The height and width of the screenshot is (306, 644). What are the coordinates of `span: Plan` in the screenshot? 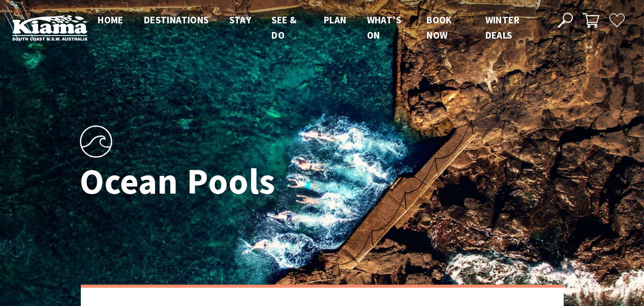 It's located at (335, 20).